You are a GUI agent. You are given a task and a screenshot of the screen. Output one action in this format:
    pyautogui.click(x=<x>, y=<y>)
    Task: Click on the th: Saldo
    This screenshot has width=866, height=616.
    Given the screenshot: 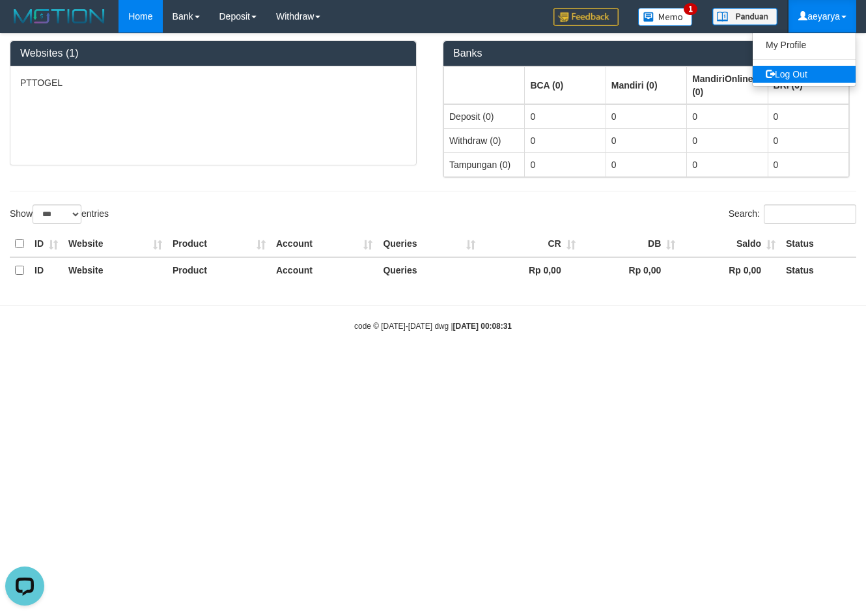 What is the action you would take?
    pyautogui.click(x=731, y=244)
    